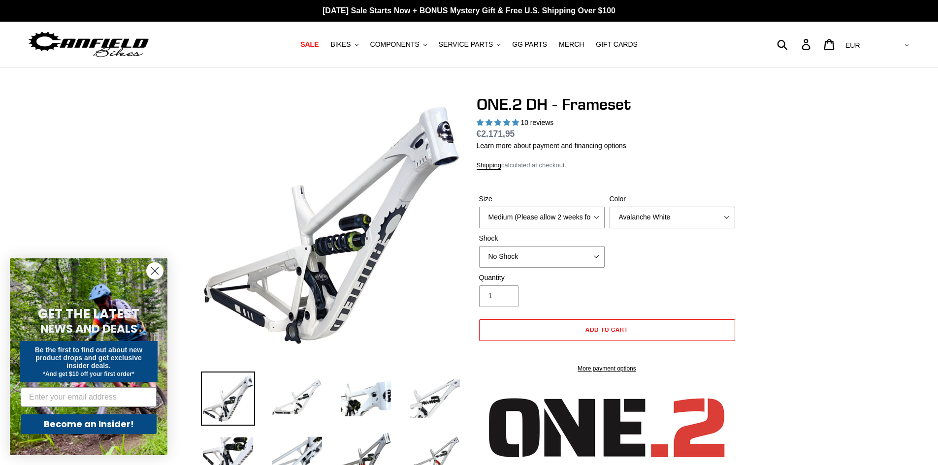 The height and width of the screenshot is (465, 938). I want to click on input: Search, so click(795, 44).